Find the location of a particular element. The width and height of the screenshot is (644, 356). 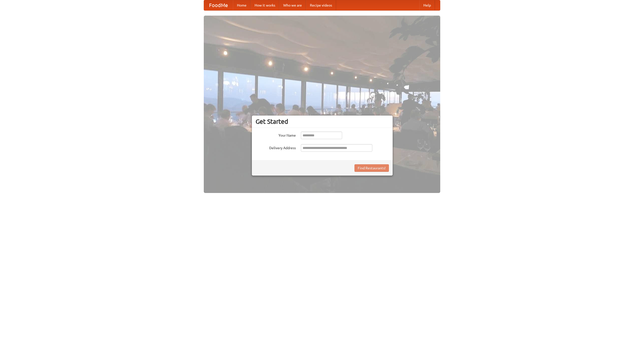

a: Who we are is located at coordinates (293, 5).